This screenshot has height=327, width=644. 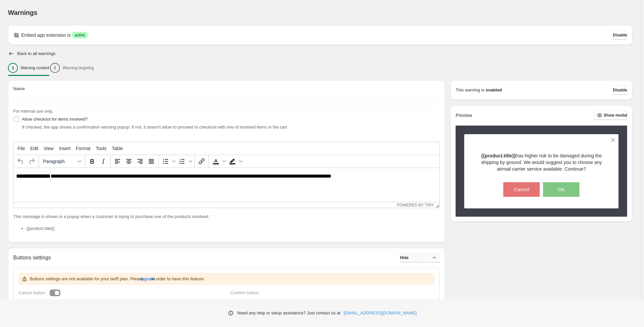 I want to click on span: active, so click(x=79, y=35).